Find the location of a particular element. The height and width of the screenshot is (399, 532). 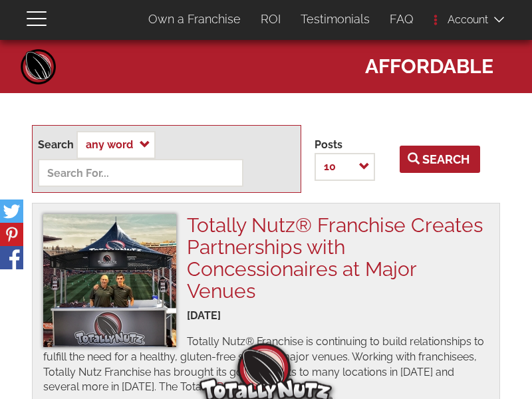

a: ROI is located at coordinates (270, 19).